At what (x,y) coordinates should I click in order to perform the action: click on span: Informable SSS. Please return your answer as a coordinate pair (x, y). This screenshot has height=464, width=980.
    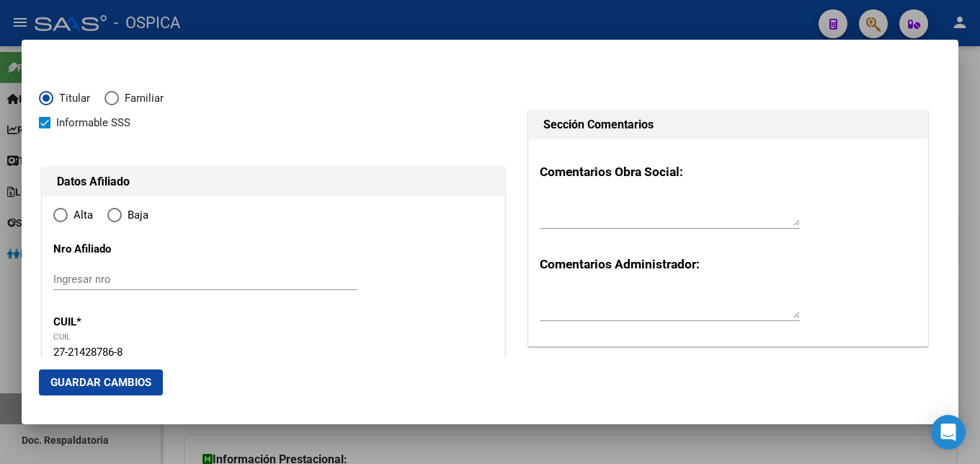
    Looking at the image, I should click on (93, 123).